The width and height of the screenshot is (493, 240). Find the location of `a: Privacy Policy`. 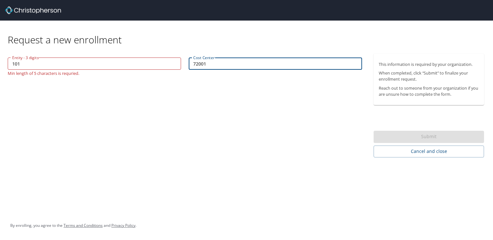

a: Privacy Policy is located at coordinates (123, 225).